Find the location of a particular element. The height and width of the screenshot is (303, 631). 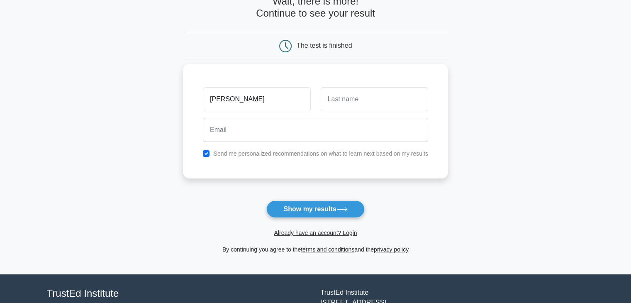

input: First name is located at coordinates (256, 99).